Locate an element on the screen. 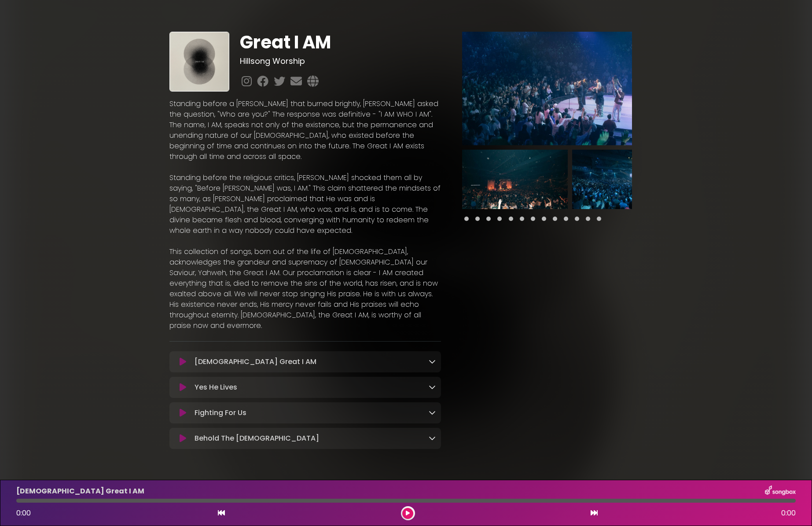  img: Main Media is located at coordinates (548, 88).